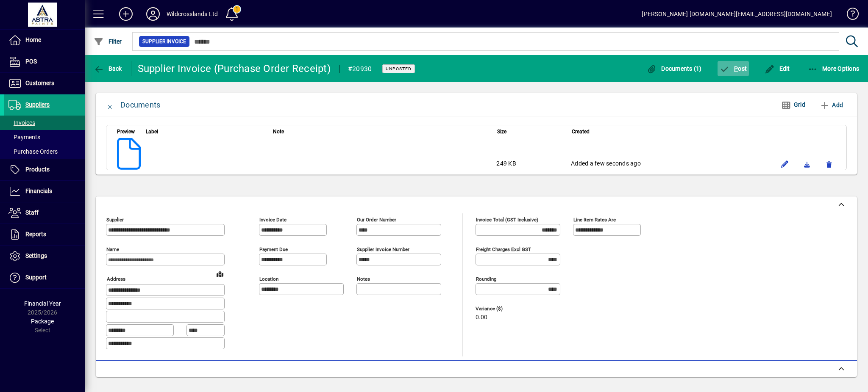 This screenshot has width=868, height=392. Describe the element at coordinates (44, 235) in the screenshot. I see `a: Reports` at that location.